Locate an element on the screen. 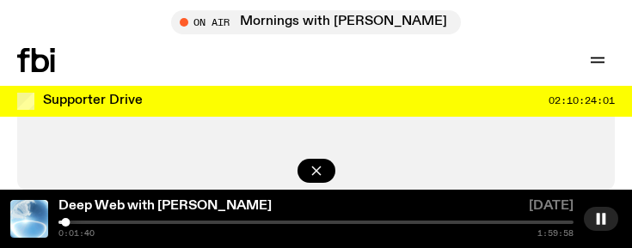  span: 02:10:24:01 is located at coordinates (581, 101).